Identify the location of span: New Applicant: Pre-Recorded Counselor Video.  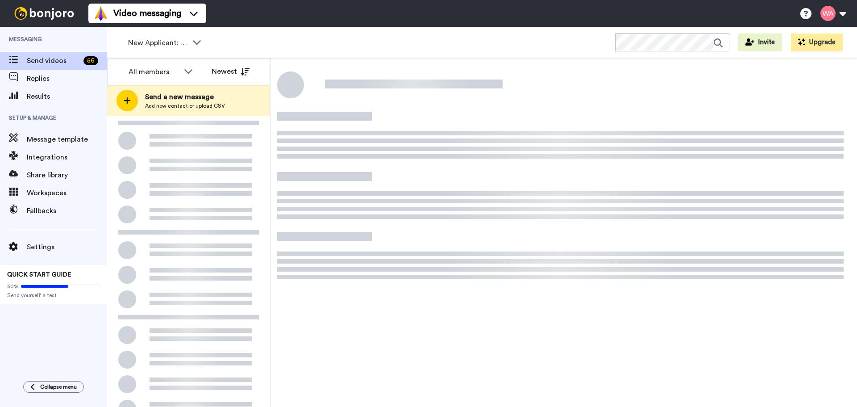
(158, 43).